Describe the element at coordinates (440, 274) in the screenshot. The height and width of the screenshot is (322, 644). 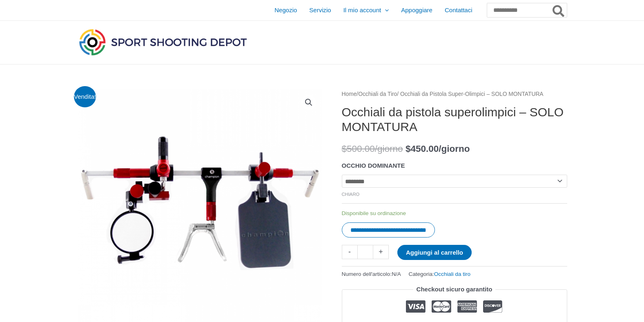
I see `span: Categoria:` at that location.